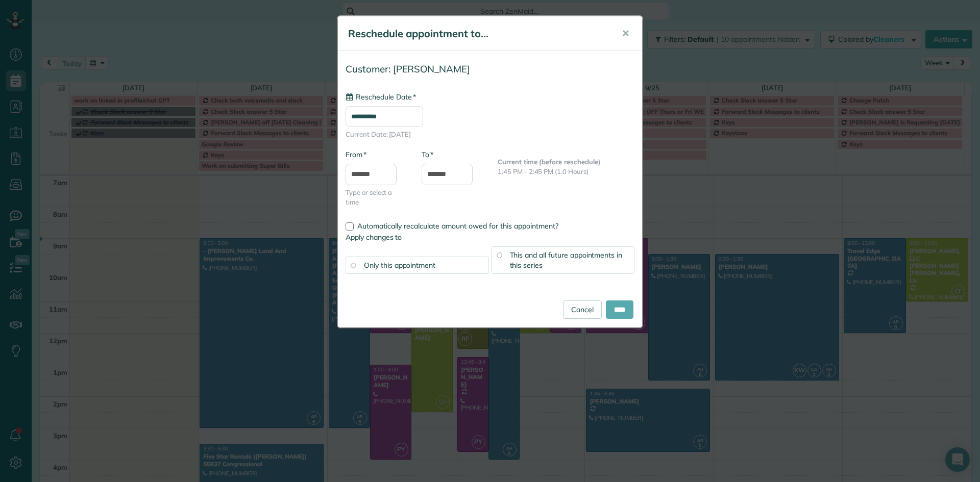 This screenshot has width=980, height=482. I want to click on a: Cancel, so click(582, 310).